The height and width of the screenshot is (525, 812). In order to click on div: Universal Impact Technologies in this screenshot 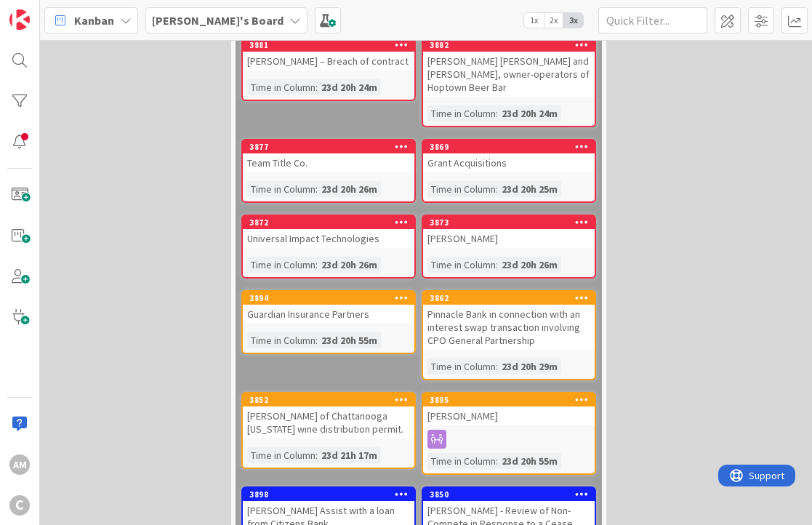, I will do `click(329, 239)`.